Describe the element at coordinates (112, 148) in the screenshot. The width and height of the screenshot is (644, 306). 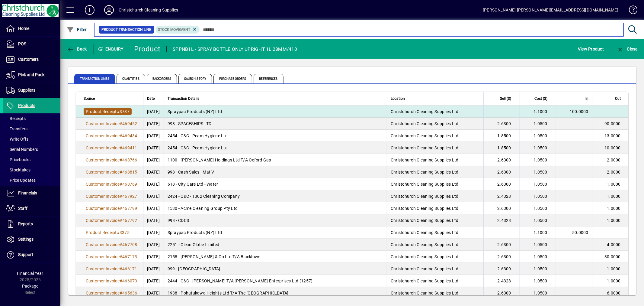
I see `a: Customer Invoice#469411` at that location.